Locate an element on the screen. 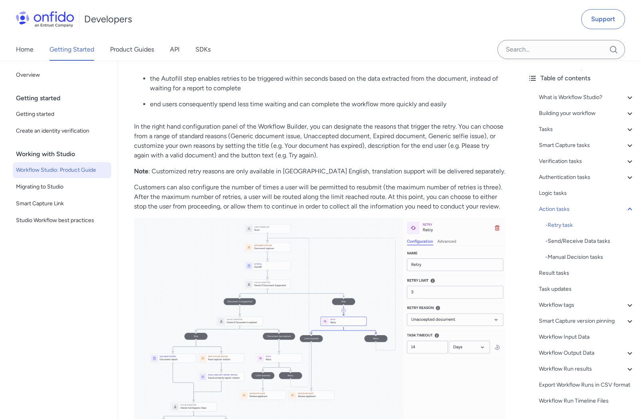 The width and height of the screenshot is (641, 419). a: Verification tasks is located at coordinates (587, 161).